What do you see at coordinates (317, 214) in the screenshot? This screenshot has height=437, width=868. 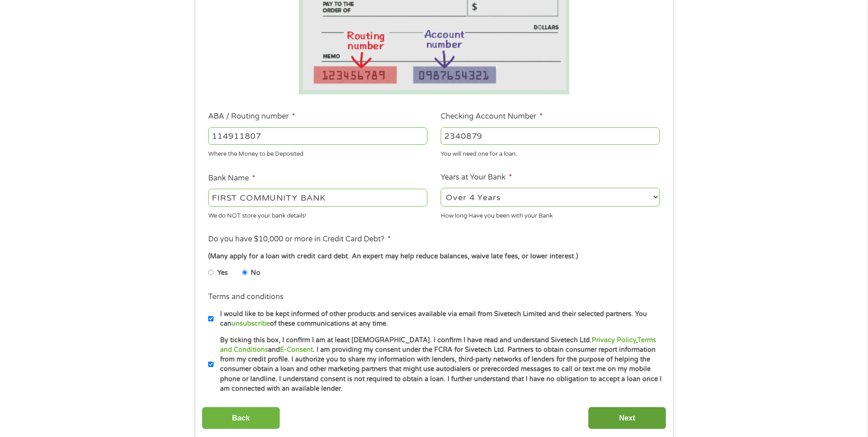 I see `div: We do NOT store your bank details!` at bounding box center [317, 214].